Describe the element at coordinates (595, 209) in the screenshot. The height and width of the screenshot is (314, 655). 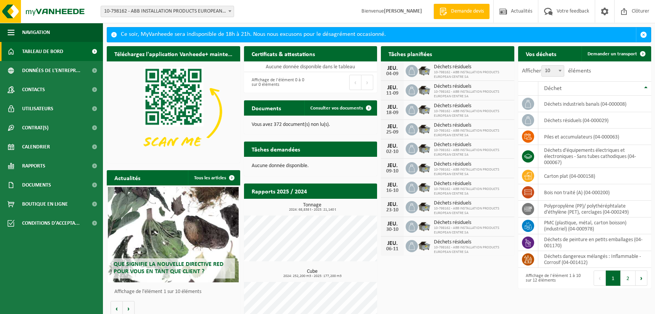
I see `td: polypropylène (PP)/ polythéréphtalate d'éthylène (PET), cerclages (04-000249)` at that location.